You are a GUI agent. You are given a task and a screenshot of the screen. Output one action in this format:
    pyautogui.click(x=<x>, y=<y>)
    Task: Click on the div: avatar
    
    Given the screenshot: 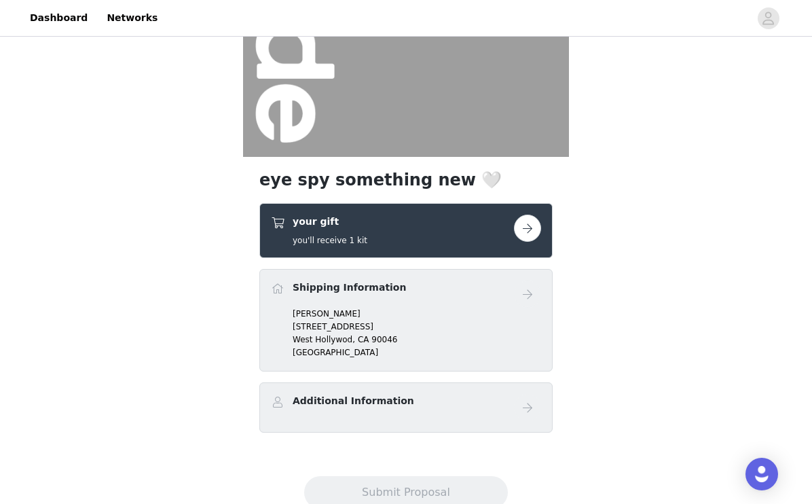 What is the action you would take?
    pyautogui.click(x=768, y=19)
    